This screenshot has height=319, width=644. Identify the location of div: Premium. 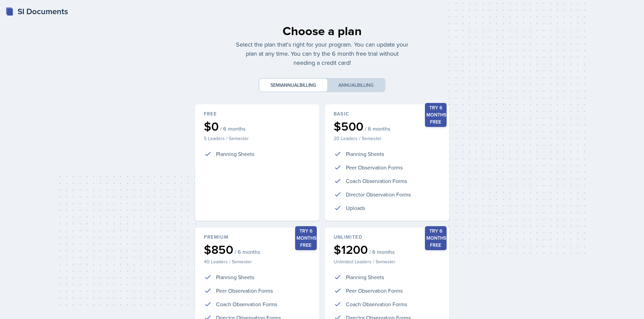
(257, 237).